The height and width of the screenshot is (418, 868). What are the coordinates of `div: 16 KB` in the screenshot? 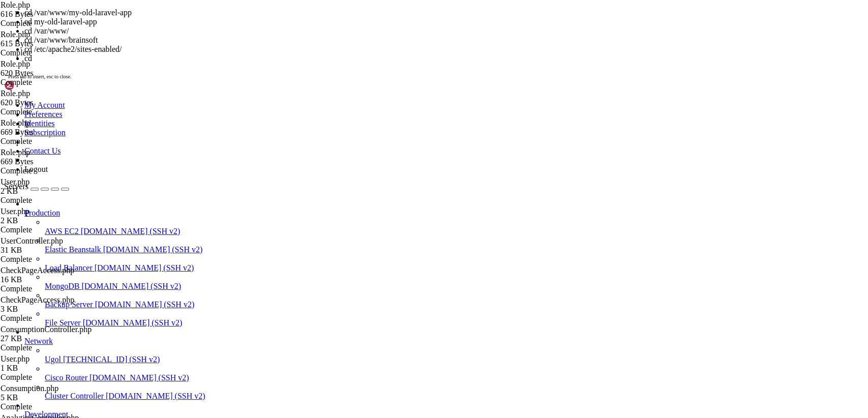 It's located at (47, 280).